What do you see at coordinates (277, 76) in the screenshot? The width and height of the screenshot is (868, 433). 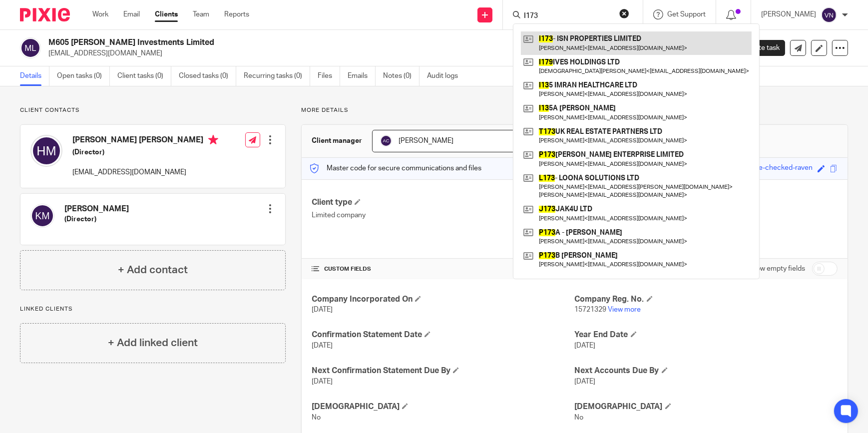 I see `a: Recurring tasks (0)` at bounding box center [277, 76].